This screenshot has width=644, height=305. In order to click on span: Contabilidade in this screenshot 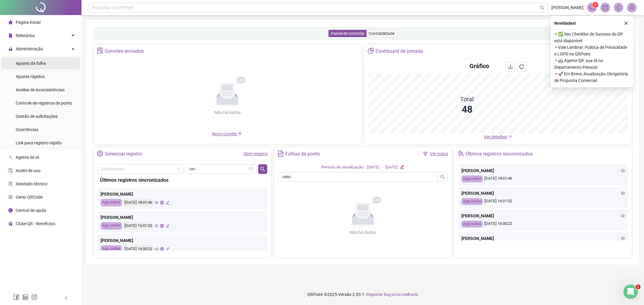, I will do `click(382, 33)`.